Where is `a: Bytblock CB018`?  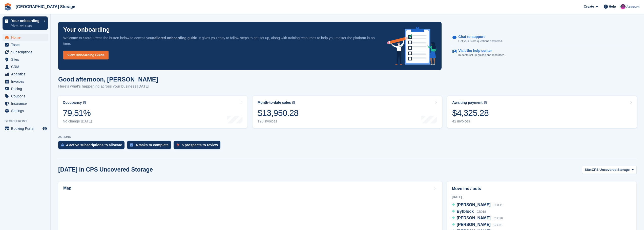 a: Bytblock CB018 is located at coordinates (469, 212).